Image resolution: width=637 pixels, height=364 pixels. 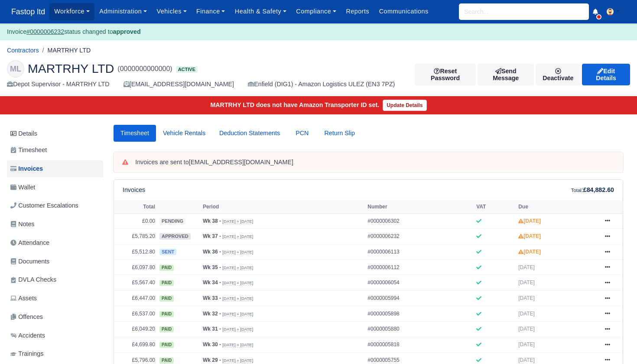 What do you see at coordinates (616, 343) in the screenshot?
I see `div: Chat Widget` at bounding box center [616, 343].